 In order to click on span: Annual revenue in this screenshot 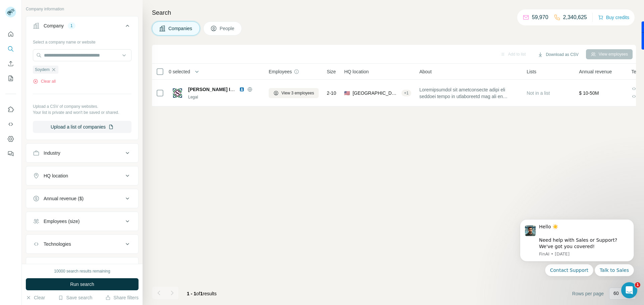, I will do `click(595, 72)`.